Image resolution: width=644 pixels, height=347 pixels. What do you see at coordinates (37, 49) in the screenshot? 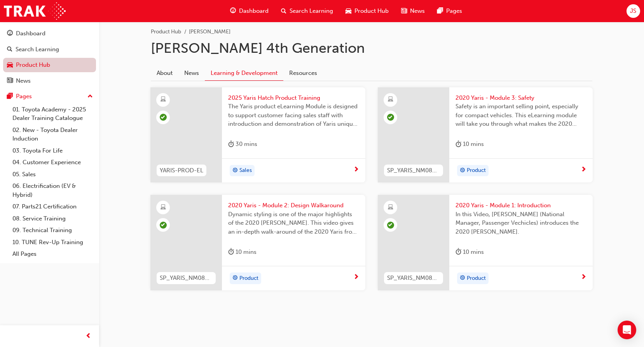
I see `div: Search Learning` at bounding box center [37, 49].